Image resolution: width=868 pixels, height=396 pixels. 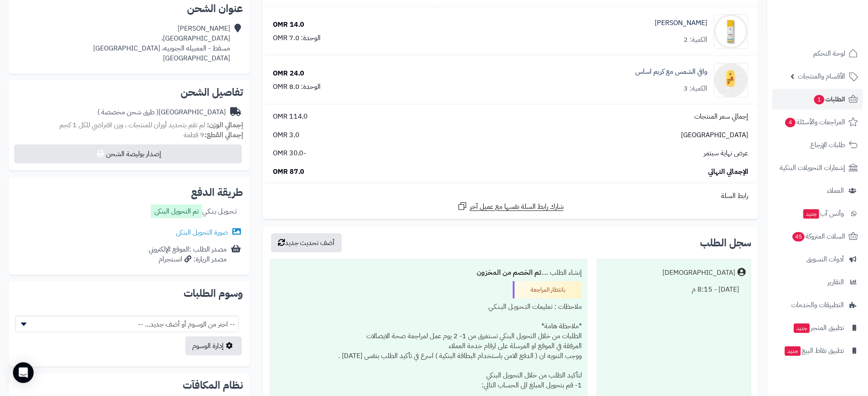 What do you see at coordinates (834, 15) in the screenshot?
I see `img: logo-2.png` at bounding box center [834, 15].